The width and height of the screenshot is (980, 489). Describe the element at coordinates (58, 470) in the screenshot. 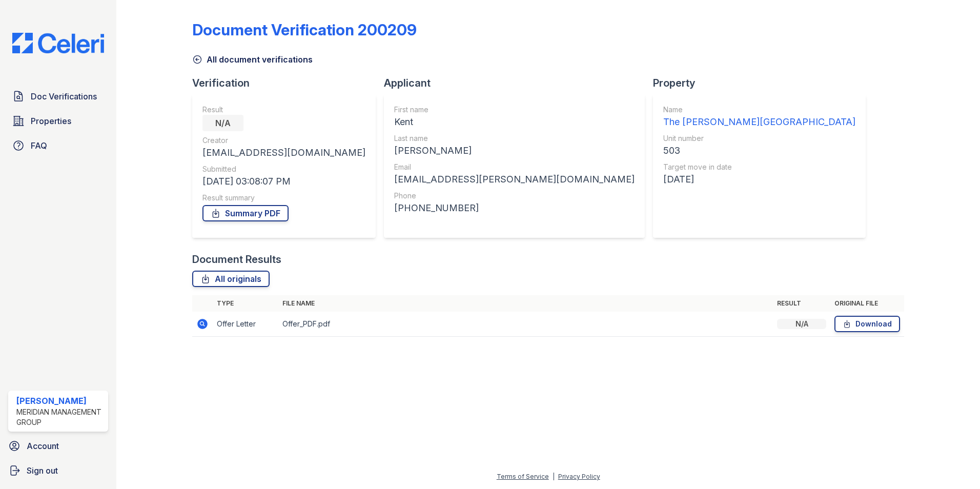

I see `button: Sign out` at that location.